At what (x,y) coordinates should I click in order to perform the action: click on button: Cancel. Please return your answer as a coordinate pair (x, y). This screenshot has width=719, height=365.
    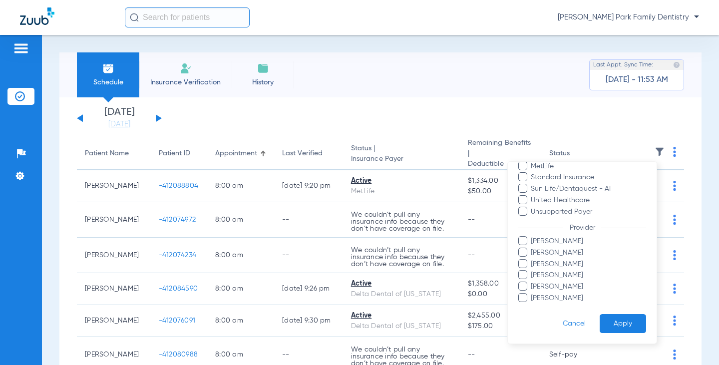
    Looking at the image, I should click on (575, 323).